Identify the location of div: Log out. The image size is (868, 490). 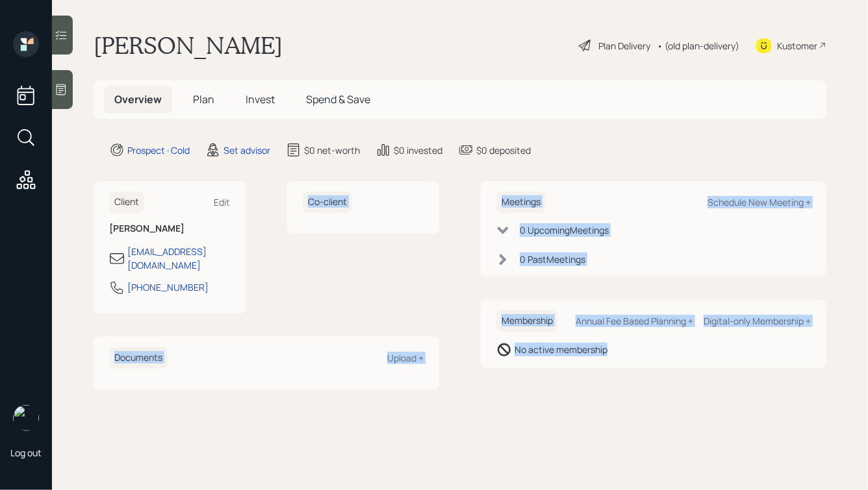
(26, 453).